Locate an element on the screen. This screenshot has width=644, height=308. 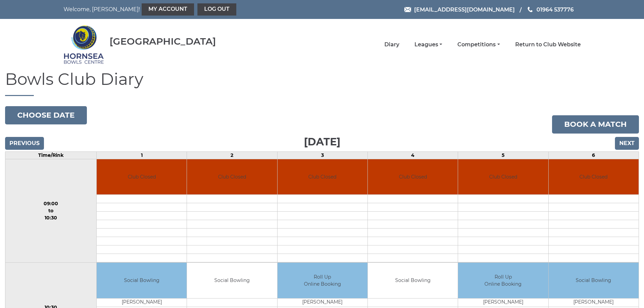
input: Next is located at coordinates (627, 143).